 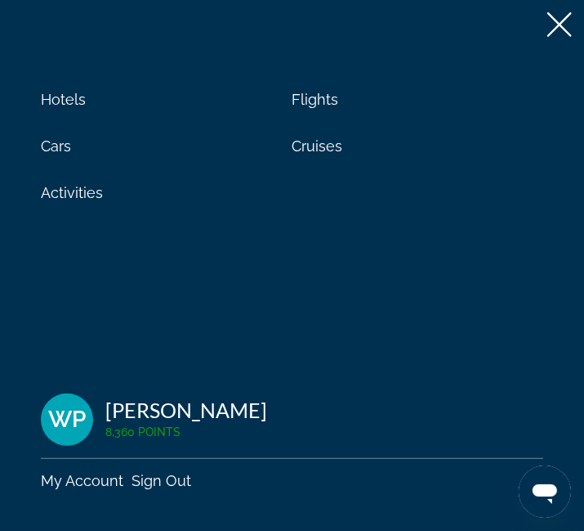 What do you see at coordinates (56, 146) in the screenshot?
I see `a: Cars` at bounding box center [56, 146].